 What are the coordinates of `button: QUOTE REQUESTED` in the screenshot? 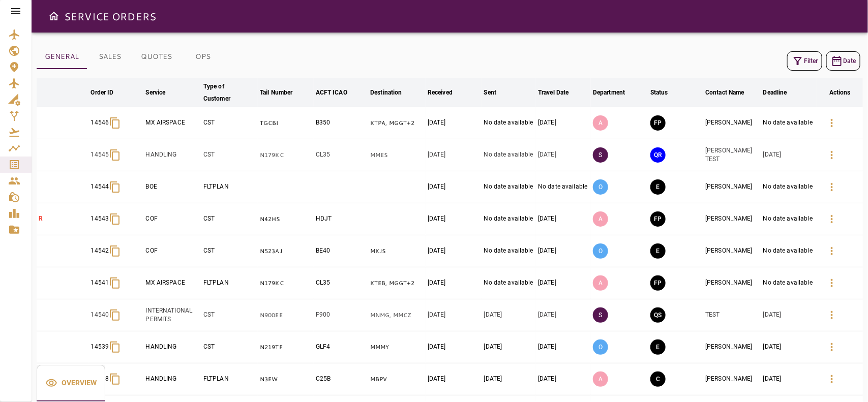 It's located at (658, 155).